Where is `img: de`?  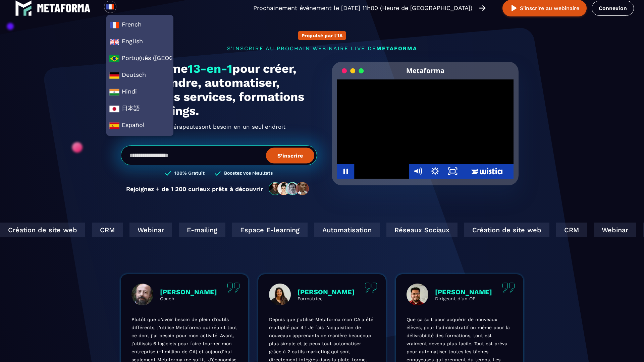 img: de is located at coordinates (114, 76).